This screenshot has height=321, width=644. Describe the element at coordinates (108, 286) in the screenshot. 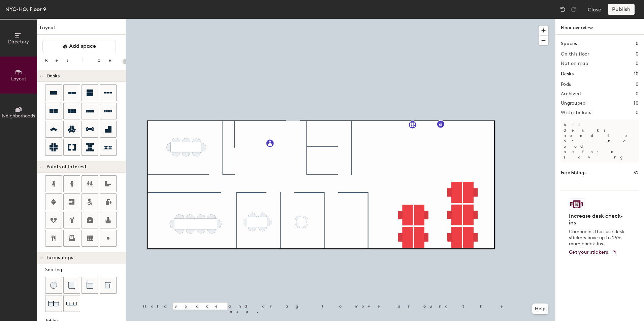

I see `img: Couch (corner)` at that location.